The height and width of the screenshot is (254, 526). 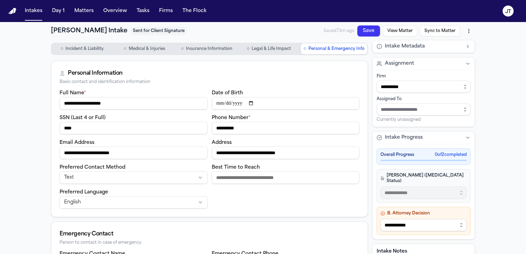 I want to click on text: JT, so click(x=508, y=12).